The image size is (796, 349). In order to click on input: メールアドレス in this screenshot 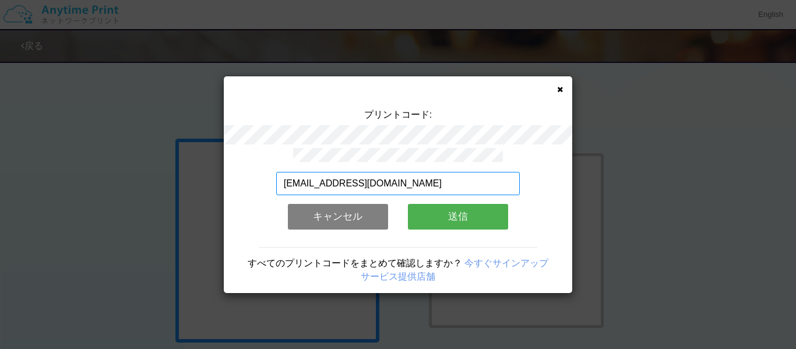, I will do `click(398, 183)`.